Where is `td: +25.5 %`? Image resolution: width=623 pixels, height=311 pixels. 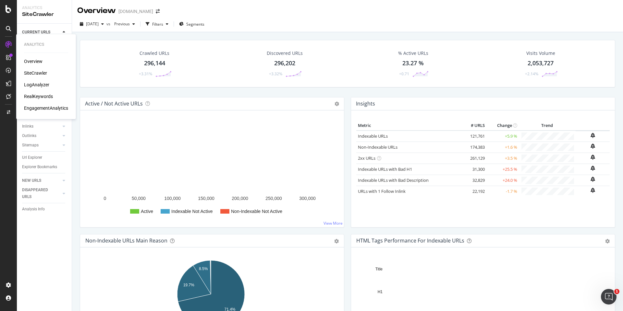 td: +25.5 % is located at coordinates (503, 169).